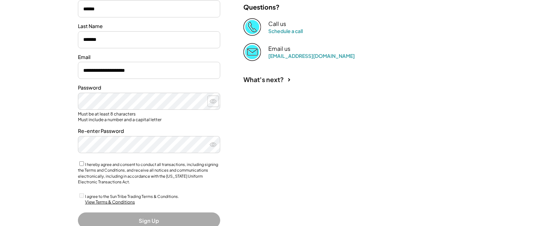  Describe the element at coordinates (286, 31) in the screenshot. I see `a: Schedule a call` at that location.